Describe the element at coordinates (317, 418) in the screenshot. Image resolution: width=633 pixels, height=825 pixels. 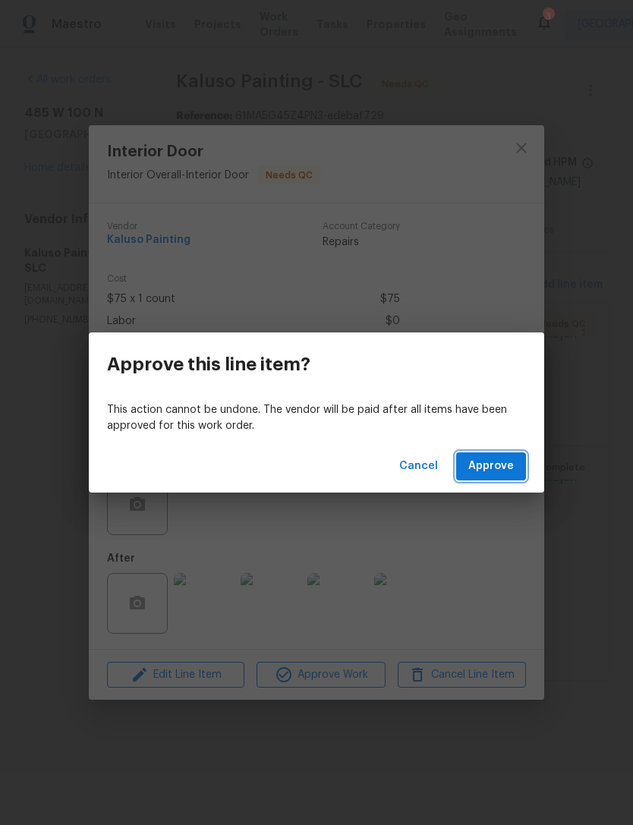
I see `p: This action cannot be undone. The vendor will be paid after all items have been approved for this...` at that location.